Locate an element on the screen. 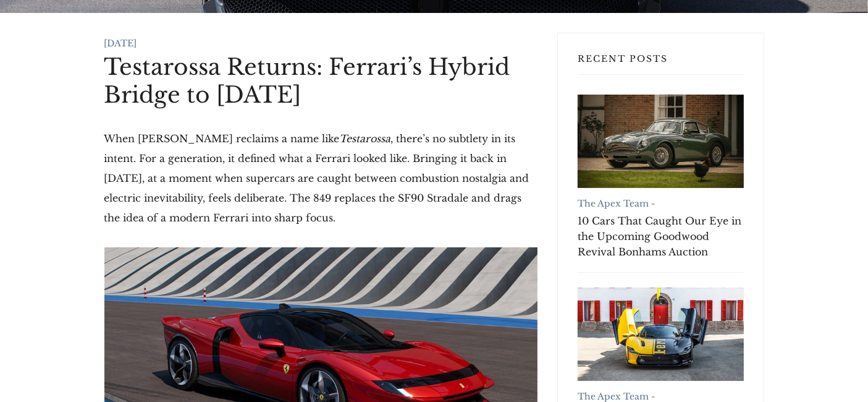 The width and height of the screenshot is (868, 402). a: Monterey Car Week 2025: Ferrari Leads Record-Breaking Auctions with $432.8 Million in Sales is located at coordinates (660, 334).